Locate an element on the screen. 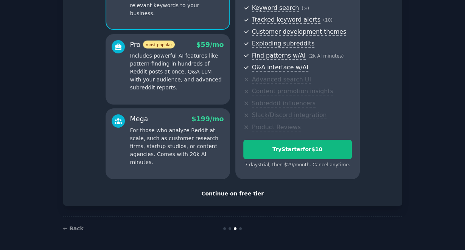  span: most popular is located at coordinates (159, 44).